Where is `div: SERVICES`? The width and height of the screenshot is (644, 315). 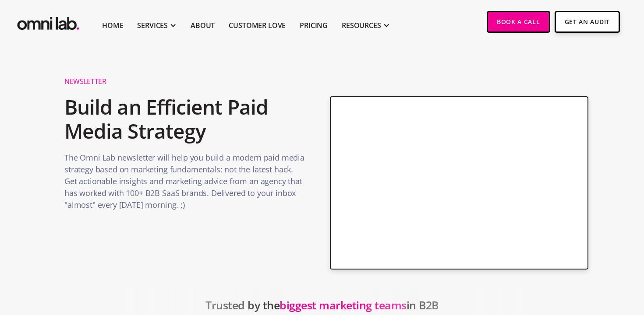 div: SERVICES is located at coordinates (153, 25).